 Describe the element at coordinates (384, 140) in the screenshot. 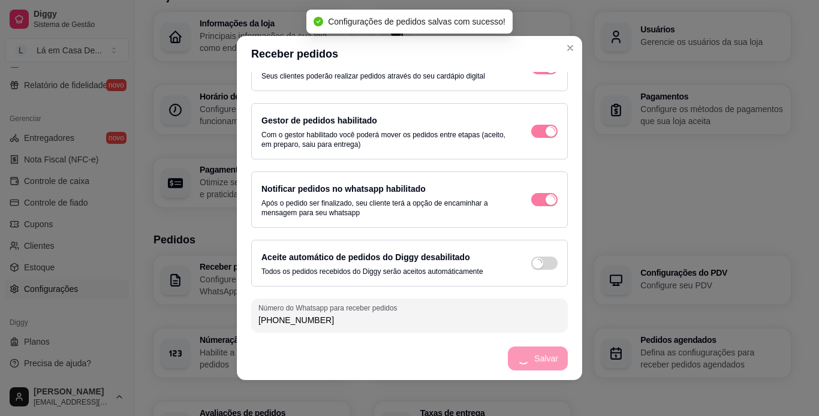

I see `p: Com o gestor habilitado você poderá mover os pedidos entre etapas (aceito, em preparo, saiu para ...` at that location.